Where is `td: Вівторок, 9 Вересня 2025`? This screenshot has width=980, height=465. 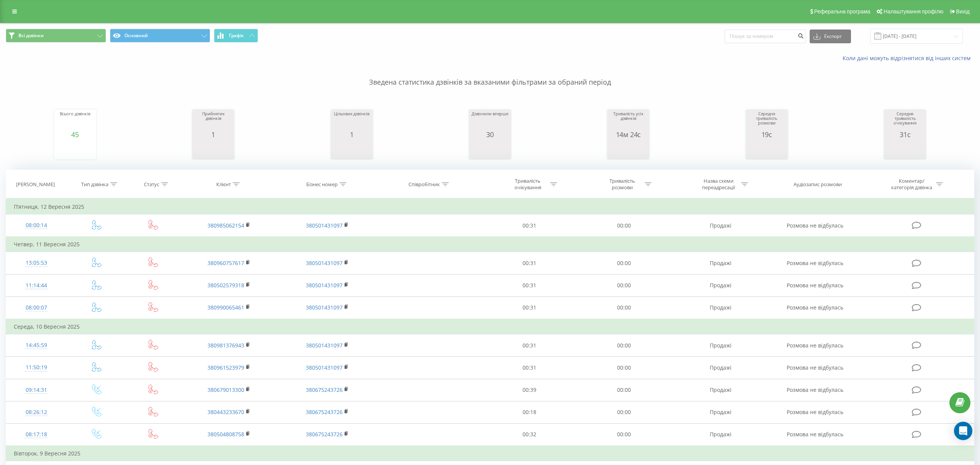 td: Вівторок, 9 Вересня 2025 is located at coordinates (490, 453).